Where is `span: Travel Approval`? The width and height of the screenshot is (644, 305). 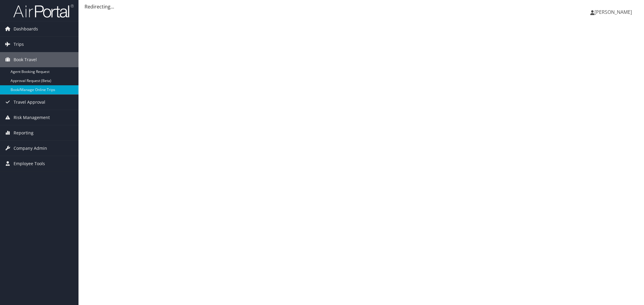 span: Travel Approval is located at coordinates (29, 102).